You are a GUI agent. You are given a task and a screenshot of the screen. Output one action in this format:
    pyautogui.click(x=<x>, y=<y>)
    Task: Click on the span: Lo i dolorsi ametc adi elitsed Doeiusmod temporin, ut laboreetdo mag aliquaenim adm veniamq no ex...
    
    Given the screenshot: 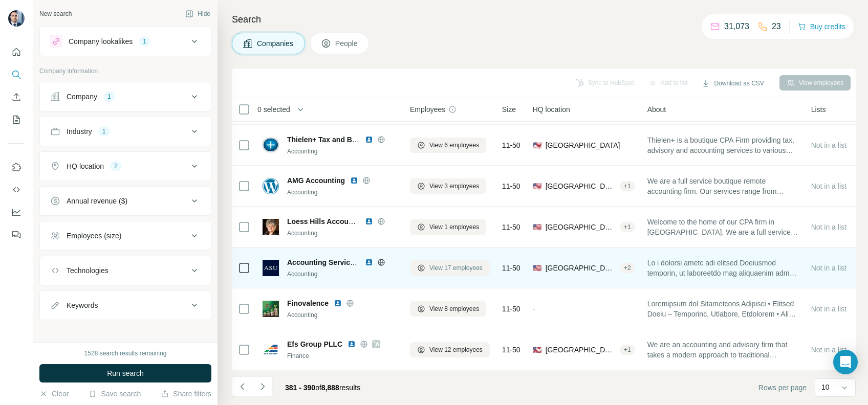 What is the action you would take?
    pyautogui.click(x=723, y=268)
    